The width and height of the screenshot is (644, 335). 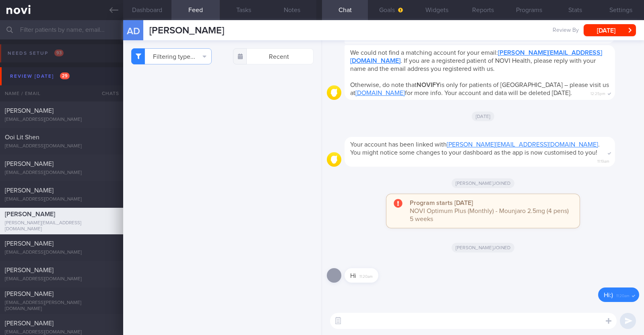 What do you see at coordinates (489, 211) in the screenshot?
I see `span: NOVI Optimum Plus (Monthly) - Mounjaro 2.5mg (4 pens)` at bounding box center [489, 211].